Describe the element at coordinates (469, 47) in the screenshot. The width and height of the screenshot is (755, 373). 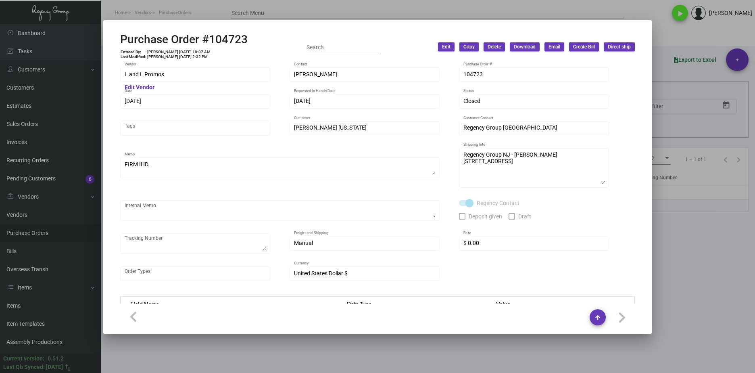
I see `span: Copy` at that location.